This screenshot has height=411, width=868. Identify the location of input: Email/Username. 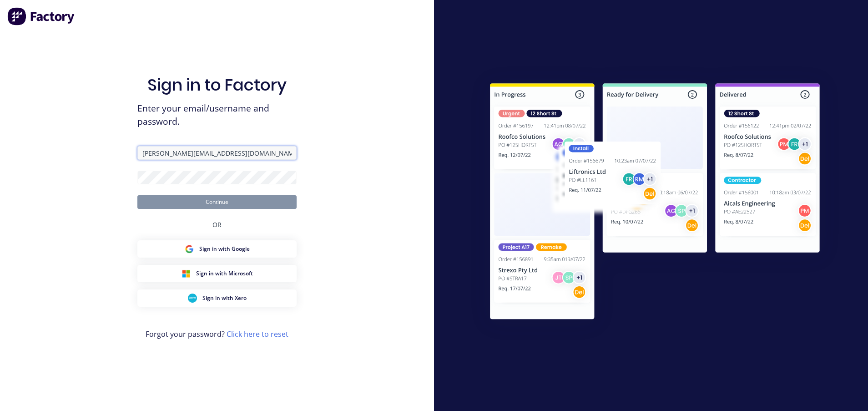
(217, 153).